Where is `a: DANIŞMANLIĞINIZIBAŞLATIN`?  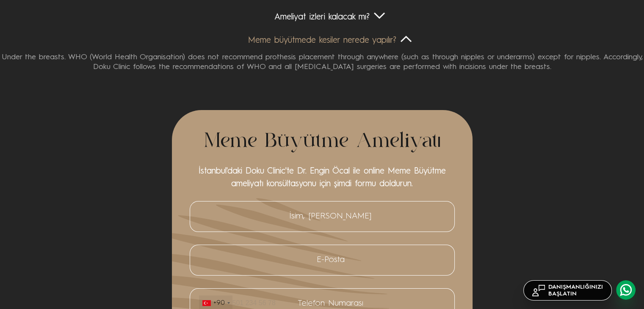 a: DANIŞMANLIĞINIZIBAŞLATIN is located at coordinates (567, 290).